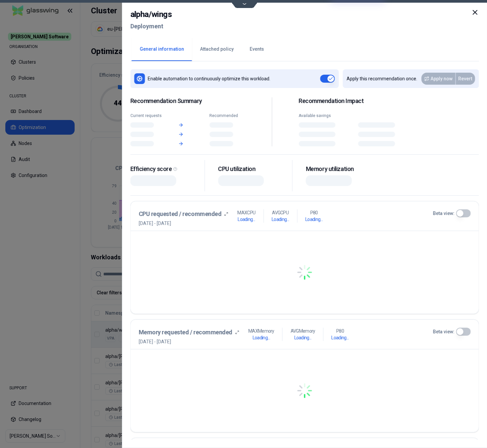  I want to click on button: Attached policy, so click(217, 49).